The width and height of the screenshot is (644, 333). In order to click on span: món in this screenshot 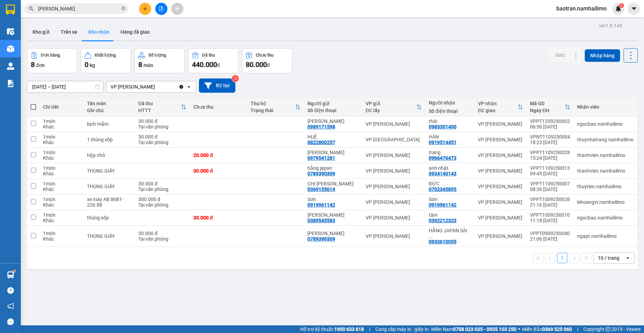, I will do `click(148, 65)`.